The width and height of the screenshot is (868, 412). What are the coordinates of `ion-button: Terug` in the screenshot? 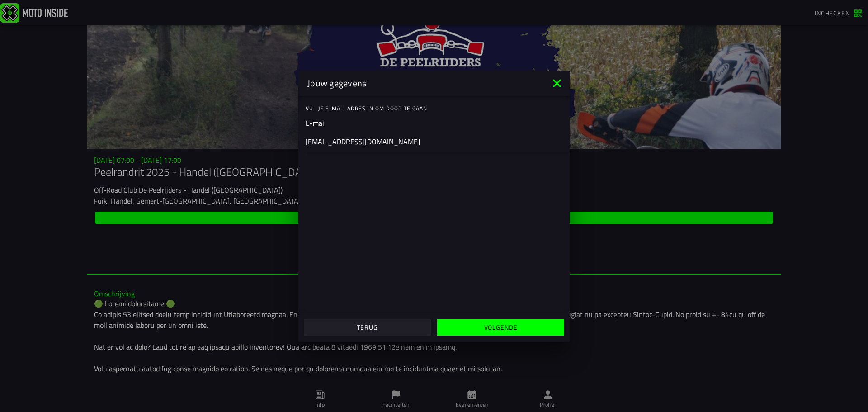 It's located at (367, 327).